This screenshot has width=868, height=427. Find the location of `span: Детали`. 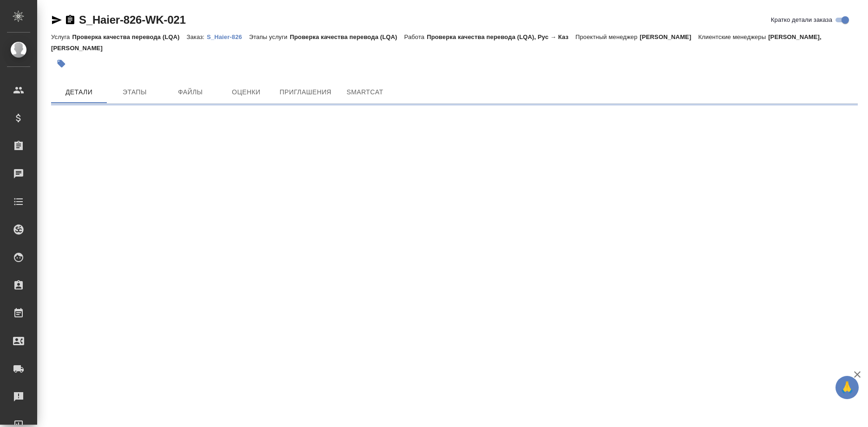

span: Детали is located at coordinates (79, 92).